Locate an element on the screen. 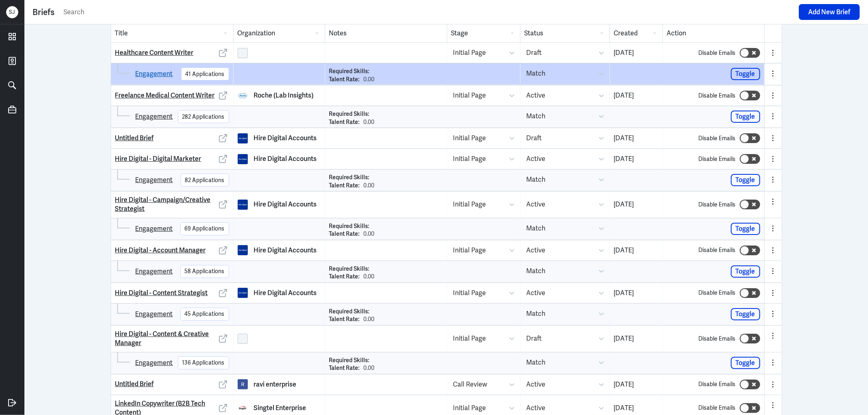  div: Briefs is located at coordinates (43, 12).